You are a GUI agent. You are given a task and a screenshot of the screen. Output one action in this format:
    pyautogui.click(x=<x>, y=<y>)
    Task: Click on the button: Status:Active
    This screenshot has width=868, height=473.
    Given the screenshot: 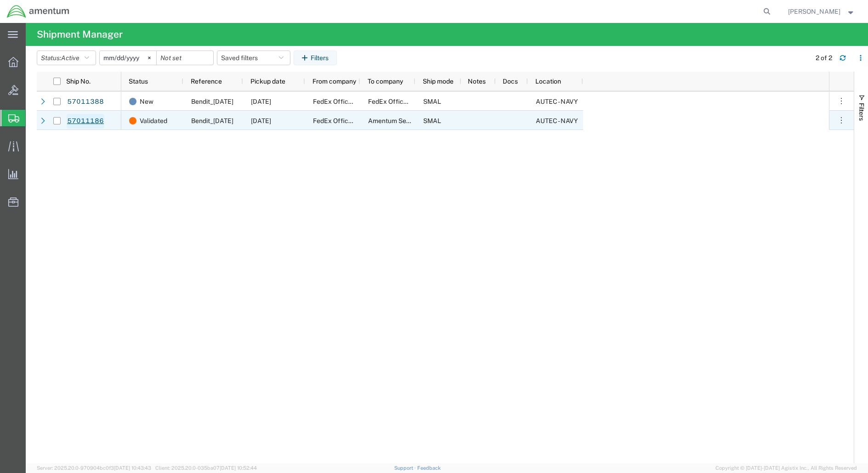 What is the action you would take?
    pyautogui.click(x=66, y=58)
    